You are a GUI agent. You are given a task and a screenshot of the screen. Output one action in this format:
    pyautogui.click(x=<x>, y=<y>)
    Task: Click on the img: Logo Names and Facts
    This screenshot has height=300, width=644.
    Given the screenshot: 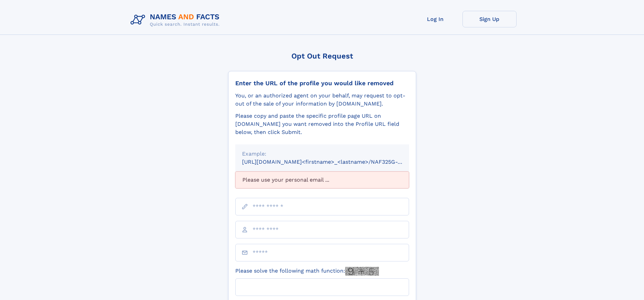 What is the action you would take?
    pyautogui.click(x=177, y=20)
    